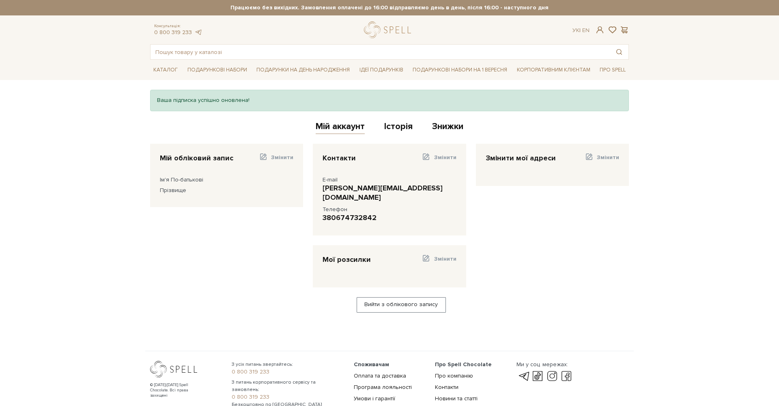 The height and width of the screenshot is (406, 779). What do you see at coordinates (401, 305) in the screenshot?
I see `a: Вийти з облікового запису` at bounding box center [401, 305].